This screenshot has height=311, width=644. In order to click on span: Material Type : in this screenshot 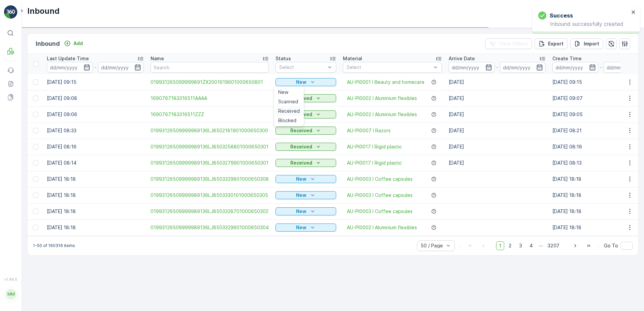, I will do `click(23, 146)`.